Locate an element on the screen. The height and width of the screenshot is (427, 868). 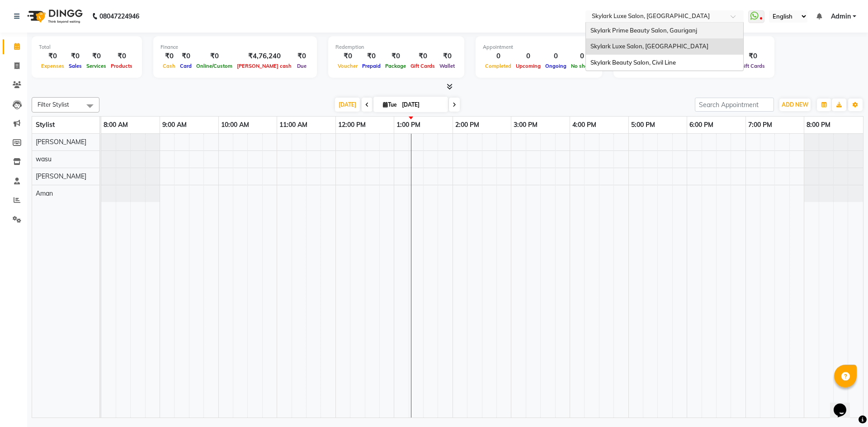
a: 11:00 AM is located at coordinates (293, 125).